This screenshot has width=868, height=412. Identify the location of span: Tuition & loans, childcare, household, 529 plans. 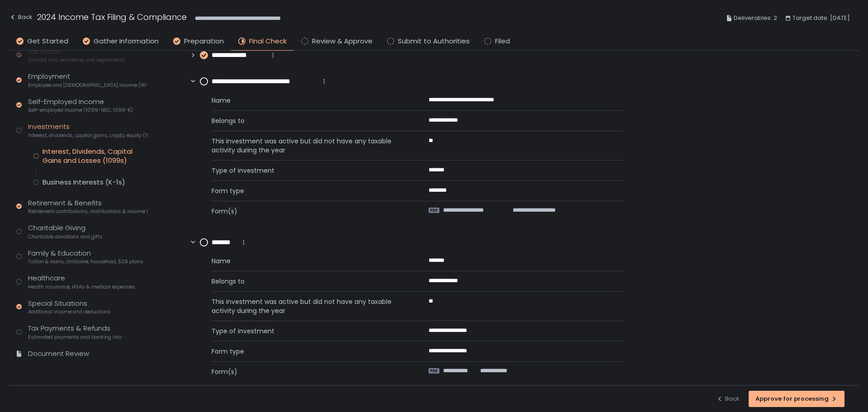
(86, 262).